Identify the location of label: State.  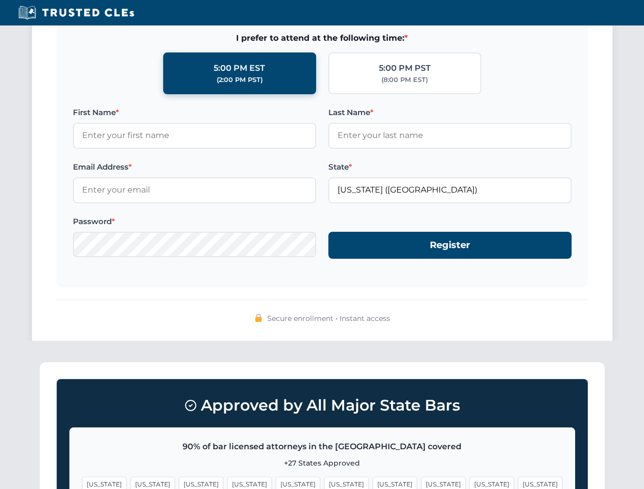
(450, 167).